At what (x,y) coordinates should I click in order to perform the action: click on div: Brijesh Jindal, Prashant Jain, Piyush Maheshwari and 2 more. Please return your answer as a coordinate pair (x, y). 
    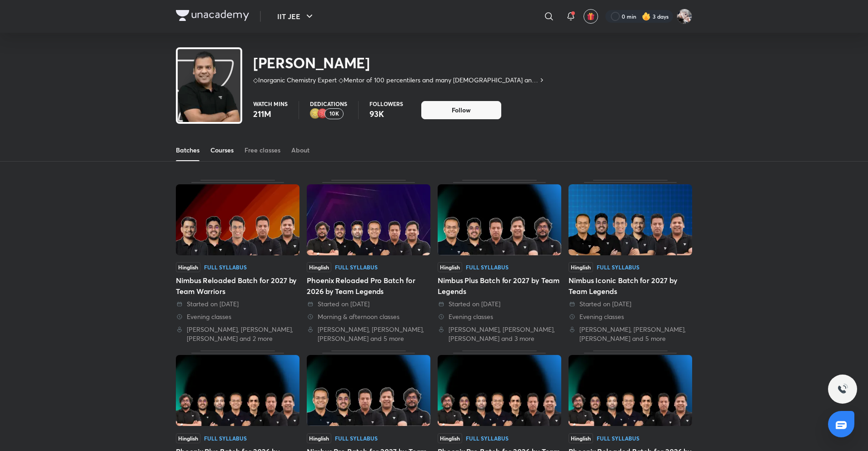
    Looking at the image, I should click on (238, 334).